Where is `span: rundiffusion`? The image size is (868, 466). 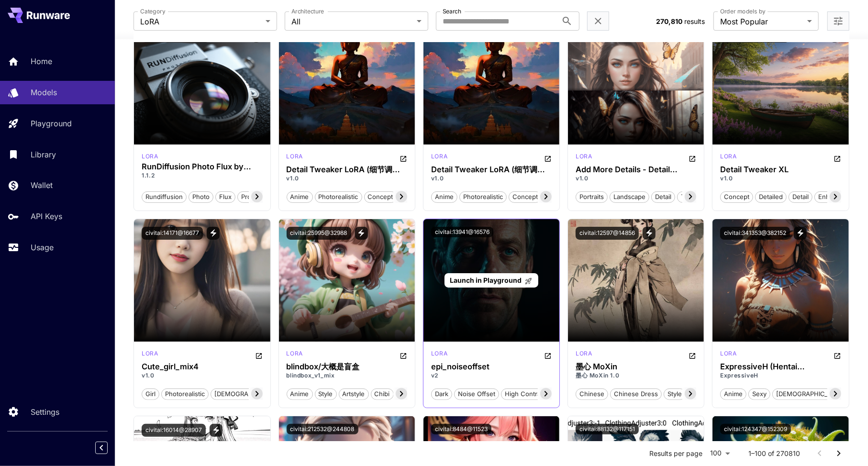
span: rundiffusion is located at coordinates (164, 197).